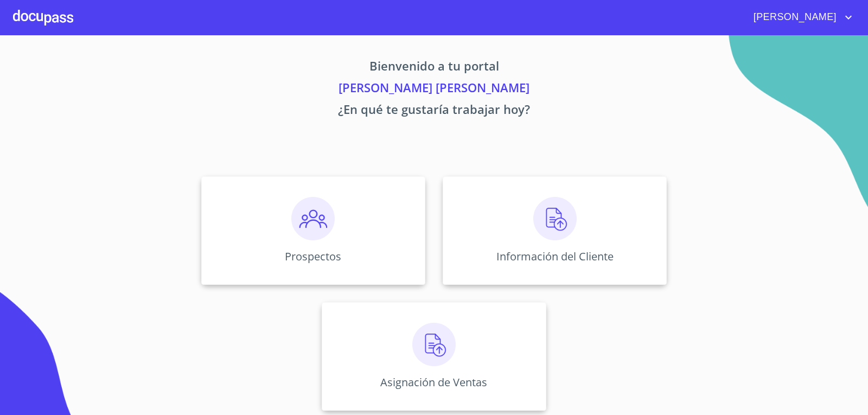 The height and width of the screenshot is (415, 868). What do you see at coordinates (313, 256) in the screenshot?
I see `p: Prospectos` at bounding box center [313, 256].